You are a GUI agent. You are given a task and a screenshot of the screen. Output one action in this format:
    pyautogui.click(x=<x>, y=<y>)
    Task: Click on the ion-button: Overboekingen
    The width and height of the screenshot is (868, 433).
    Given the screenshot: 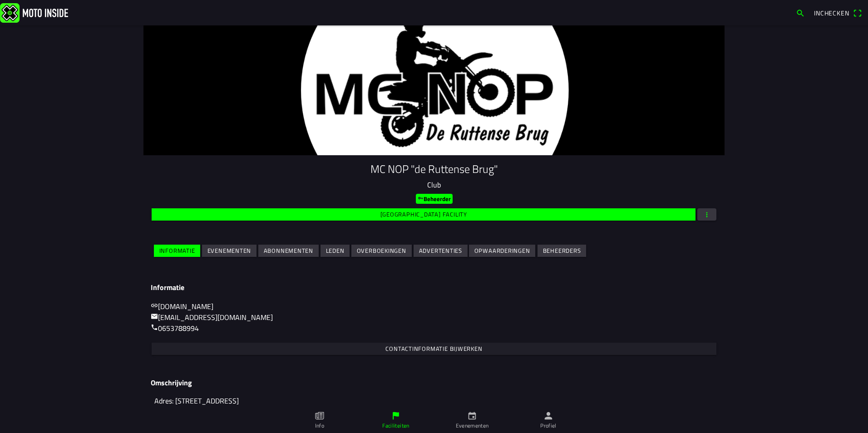 What is the action you would take?
    pyautogui.click(x=382, y=251)
    